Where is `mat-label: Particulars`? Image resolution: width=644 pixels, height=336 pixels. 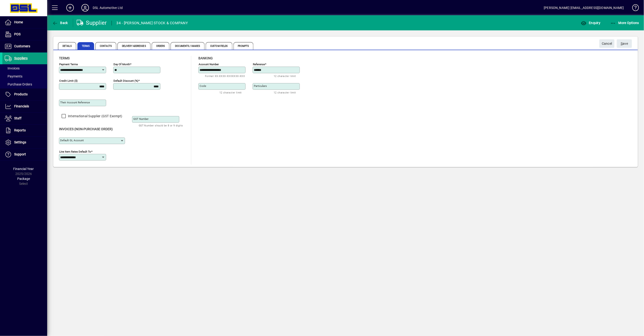 mat-label: Particulars is located at coordinates (260, 86).